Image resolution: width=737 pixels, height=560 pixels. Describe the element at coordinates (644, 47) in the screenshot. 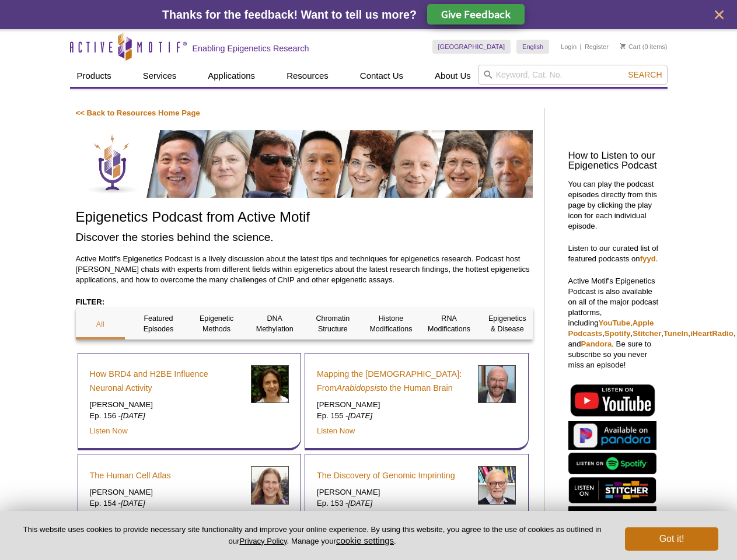

I see `li: (0 items)` at that location.